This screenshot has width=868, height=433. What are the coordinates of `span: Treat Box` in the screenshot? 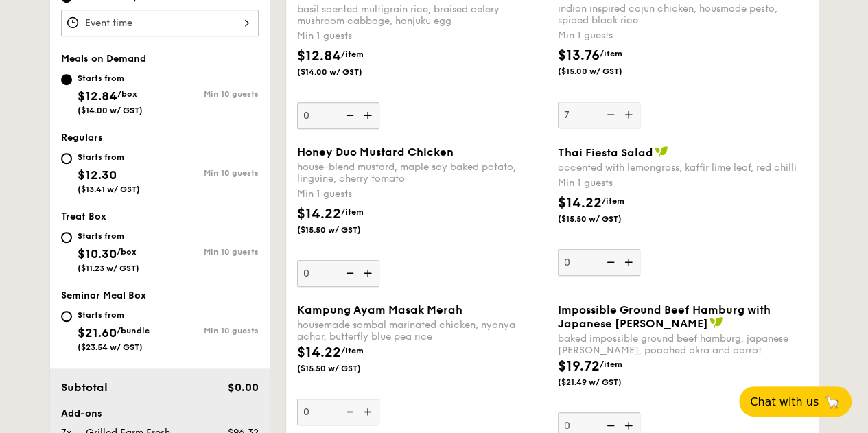 It's located at (84, 216).